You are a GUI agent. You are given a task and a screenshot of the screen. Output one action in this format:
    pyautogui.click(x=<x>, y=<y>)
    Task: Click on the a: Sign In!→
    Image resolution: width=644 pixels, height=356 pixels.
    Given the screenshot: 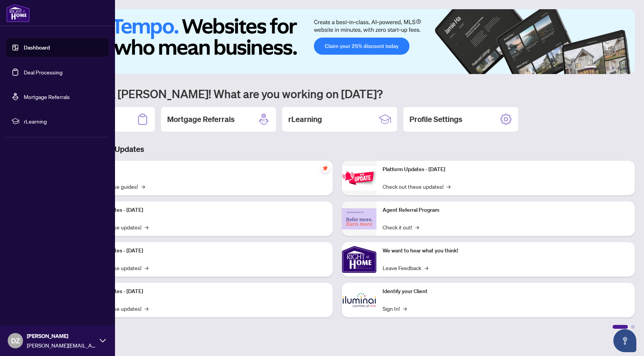 What is the action you would take?
    pyautogui.click(x=394, y=308)
    